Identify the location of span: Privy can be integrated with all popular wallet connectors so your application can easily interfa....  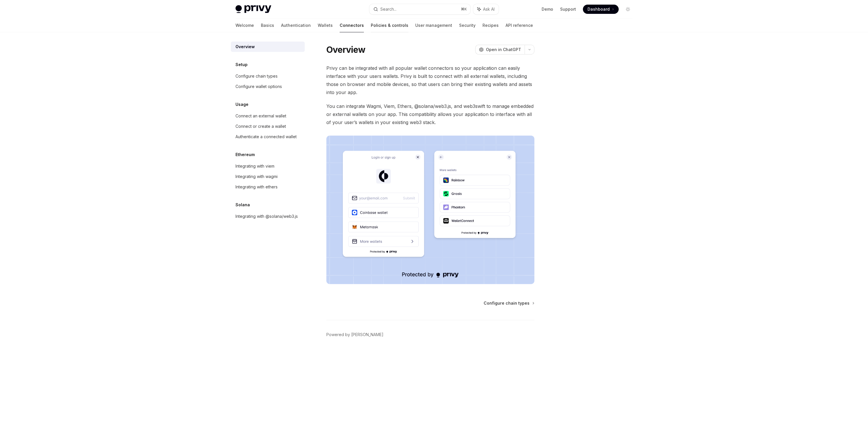
(430, 80).